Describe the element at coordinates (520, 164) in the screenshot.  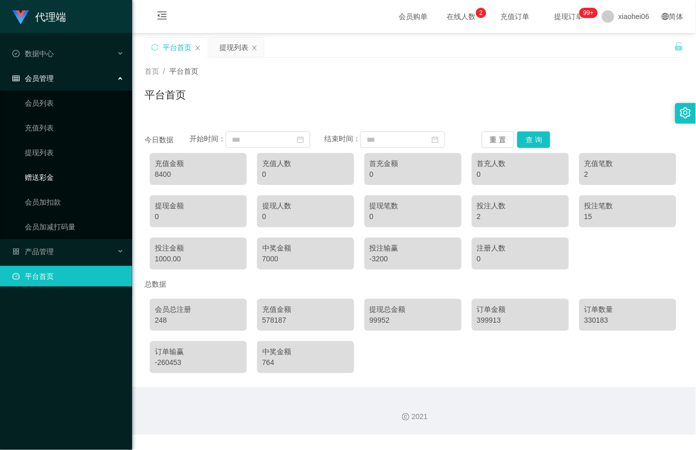
I see `div: 首充人数` at that location.